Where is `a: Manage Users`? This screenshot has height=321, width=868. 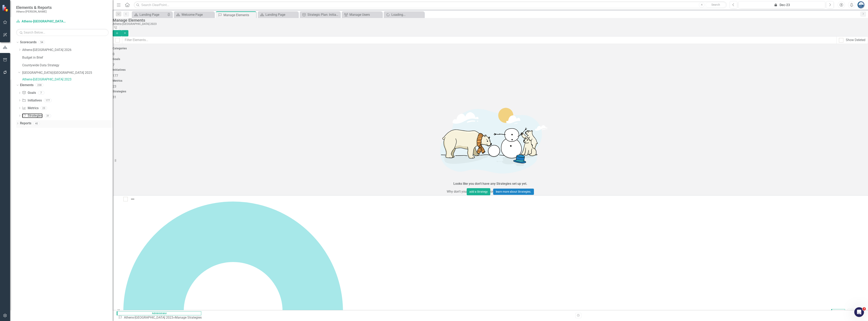
a: Manage Users is located at coordinates (362, 15).